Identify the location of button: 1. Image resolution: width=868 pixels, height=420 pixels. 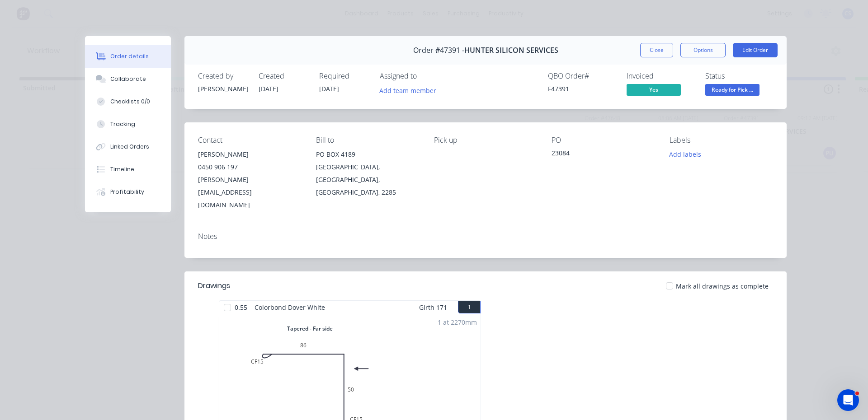
(469, 307).